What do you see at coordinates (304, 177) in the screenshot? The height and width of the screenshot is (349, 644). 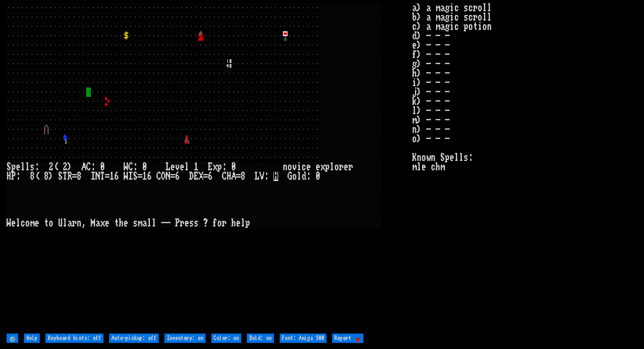 I see `div: d` at bounding box center [304, 177].